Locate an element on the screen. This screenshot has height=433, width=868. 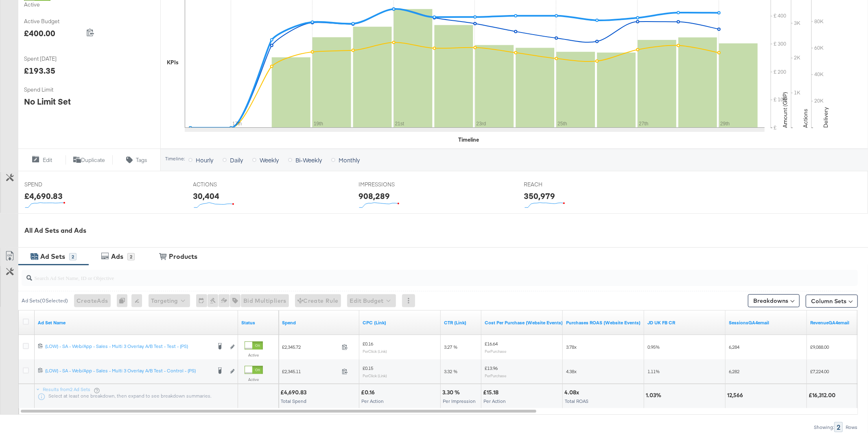
span: Tags is located at coordinates (142, 160).